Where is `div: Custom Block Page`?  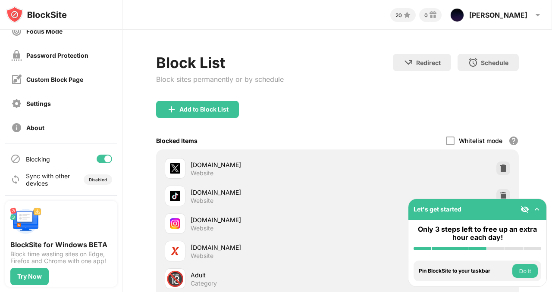
div: Custom Block Page is located at coordinates (55, 79).